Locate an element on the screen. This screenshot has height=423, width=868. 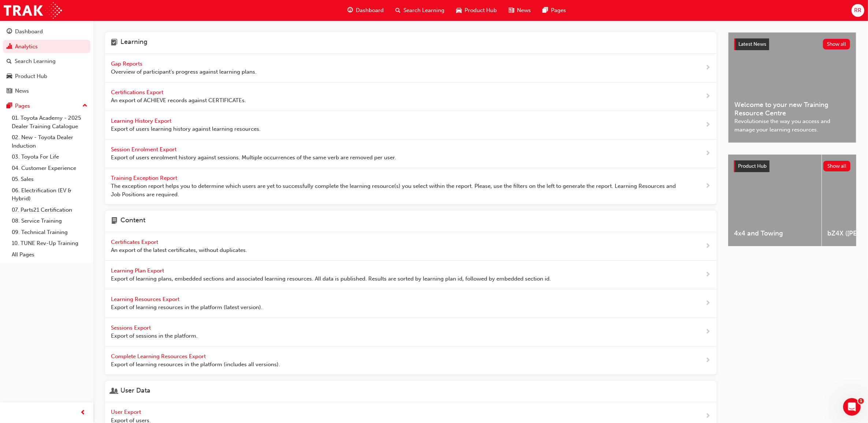
span: Session Enrolment Export is located at coordinates (144, 149).